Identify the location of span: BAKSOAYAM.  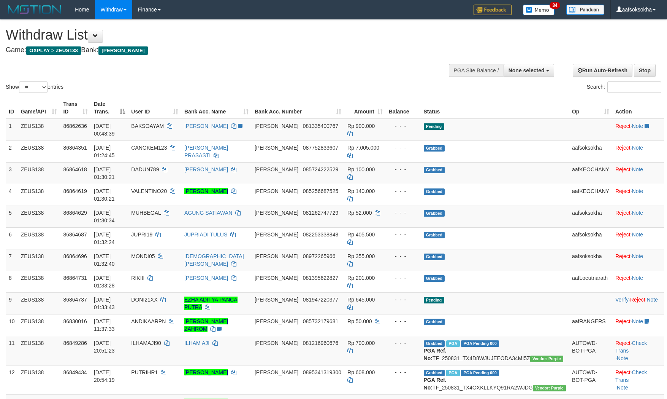
(148, 126).